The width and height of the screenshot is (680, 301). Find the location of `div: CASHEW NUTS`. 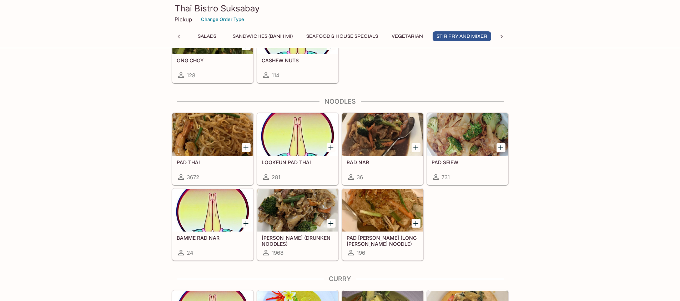

div: CASHEW NUTS is located at coordinates (298, 33).